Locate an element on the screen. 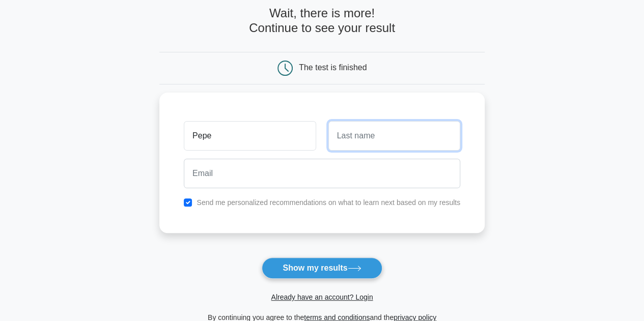 The height and width of the screenshot is (321, 644). input: First name is located at coordinates (249, 136).